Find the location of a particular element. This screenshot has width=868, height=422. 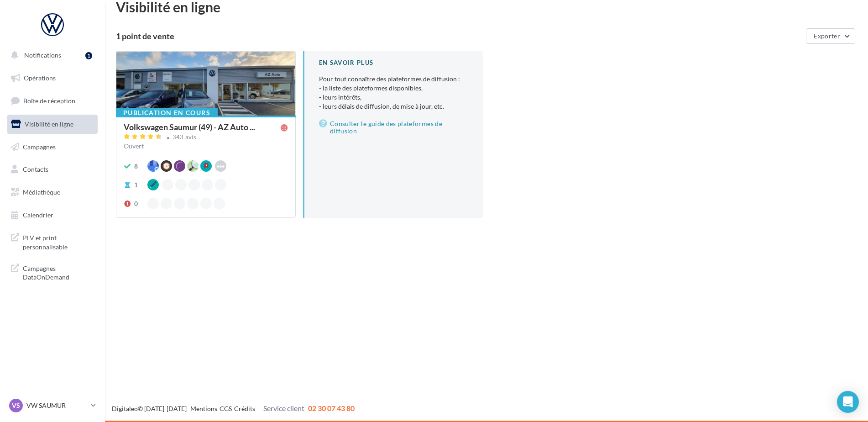

span: Calendrier is located at coordinates (38, 214).